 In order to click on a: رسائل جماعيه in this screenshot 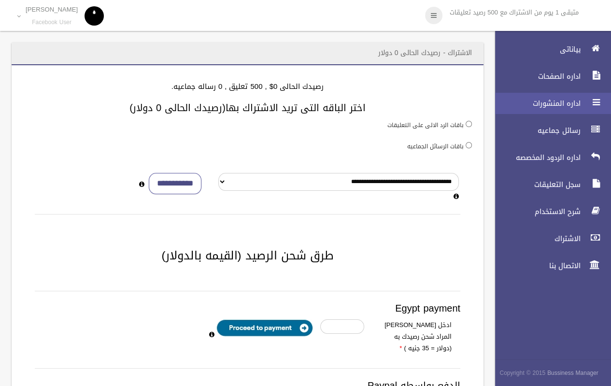, I will do `click(549, 131)`.